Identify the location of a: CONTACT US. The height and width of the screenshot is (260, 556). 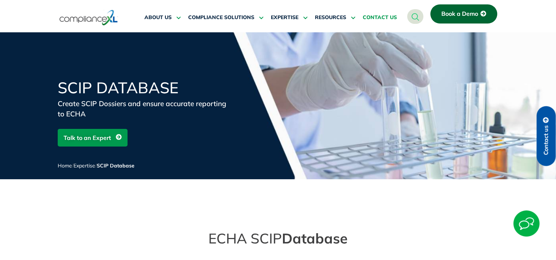
(379, 18).